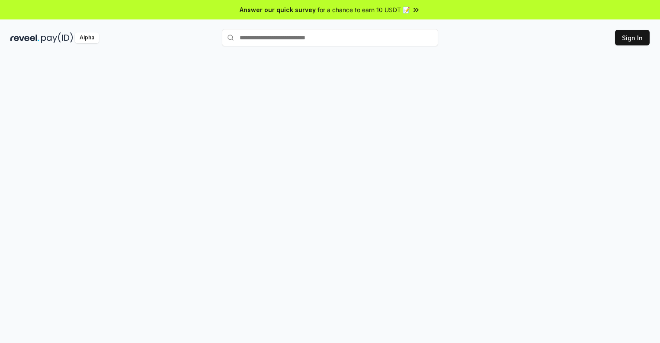  Describe the element at coordinates (632, 38) in the screenshot. I see `button: Sign In` at that location.